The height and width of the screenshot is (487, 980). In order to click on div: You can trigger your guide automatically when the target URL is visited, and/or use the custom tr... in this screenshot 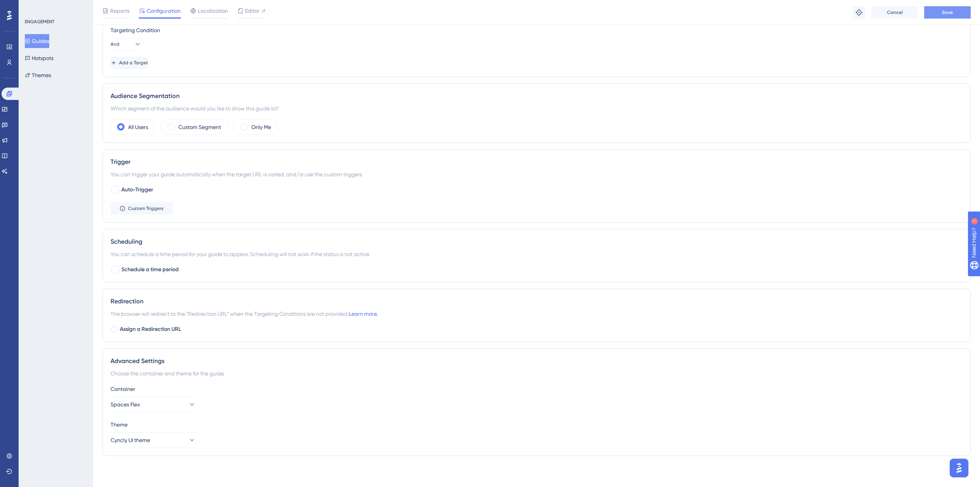, I will do `click(536, 175)`.